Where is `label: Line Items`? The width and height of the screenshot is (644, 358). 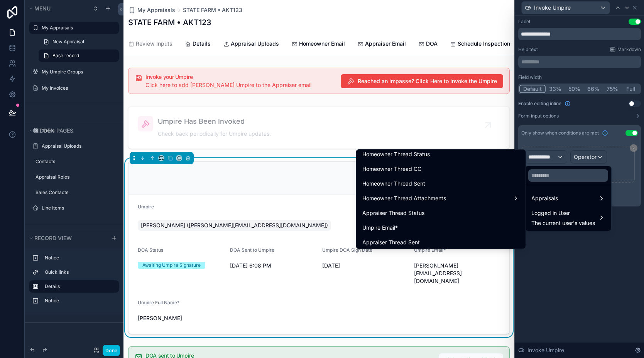 label: Line Items is located at coordinates (78, 208).